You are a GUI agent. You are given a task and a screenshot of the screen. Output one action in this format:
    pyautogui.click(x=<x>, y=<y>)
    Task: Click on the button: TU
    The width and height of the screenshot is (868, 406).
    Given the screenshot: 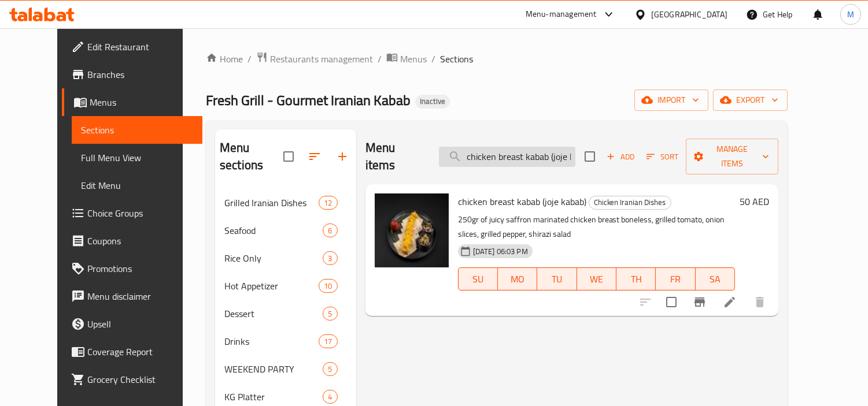 What is the action you would take?
    pyautogui.click(x=557, y=279)
    